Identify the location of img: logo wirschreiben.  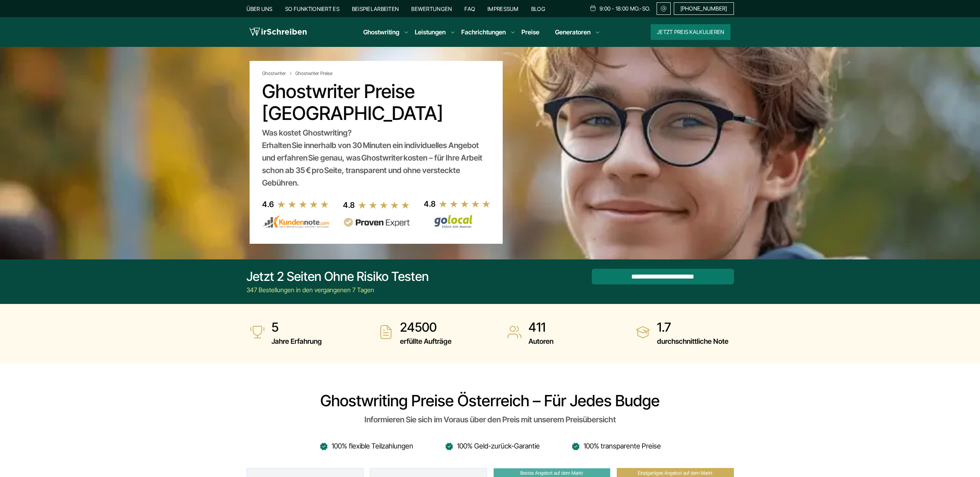
(278, 32).